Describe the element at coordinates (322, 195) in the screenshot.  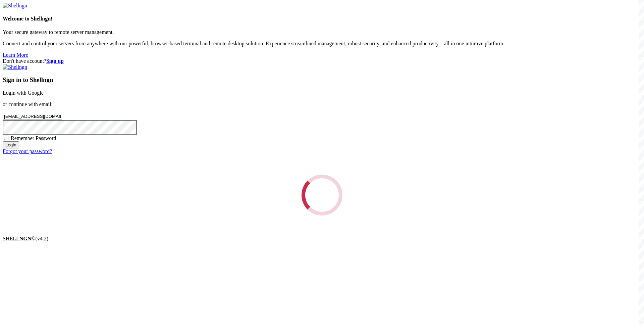
I see `div: Loading...` at that location.